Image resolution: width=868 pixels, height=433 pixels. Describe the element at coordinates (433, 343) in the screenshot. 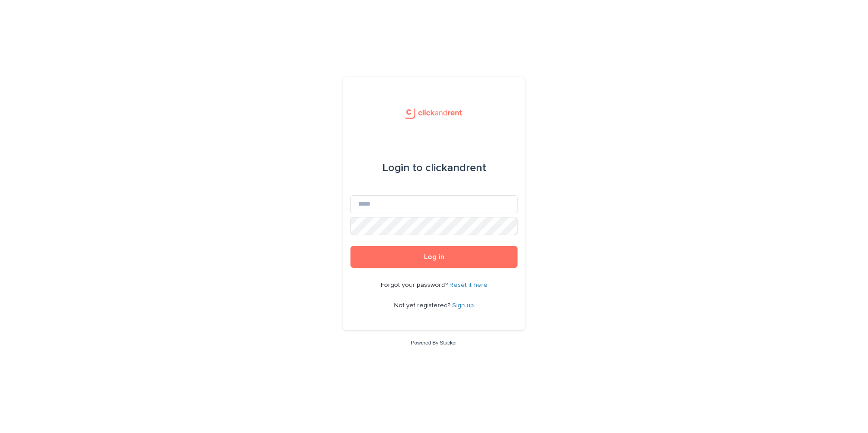

I see `a: Powered By Stacker` at that location.